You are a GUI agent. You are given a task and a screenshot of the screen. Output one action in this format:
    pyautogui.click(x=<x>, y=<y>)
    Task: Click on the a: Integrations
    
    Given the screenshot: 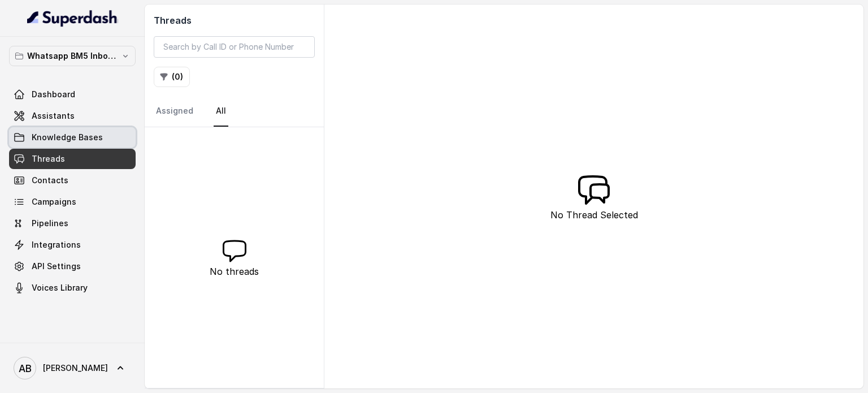 What is the action you would take?
    pyautogui.click(x=72, y=245)
    